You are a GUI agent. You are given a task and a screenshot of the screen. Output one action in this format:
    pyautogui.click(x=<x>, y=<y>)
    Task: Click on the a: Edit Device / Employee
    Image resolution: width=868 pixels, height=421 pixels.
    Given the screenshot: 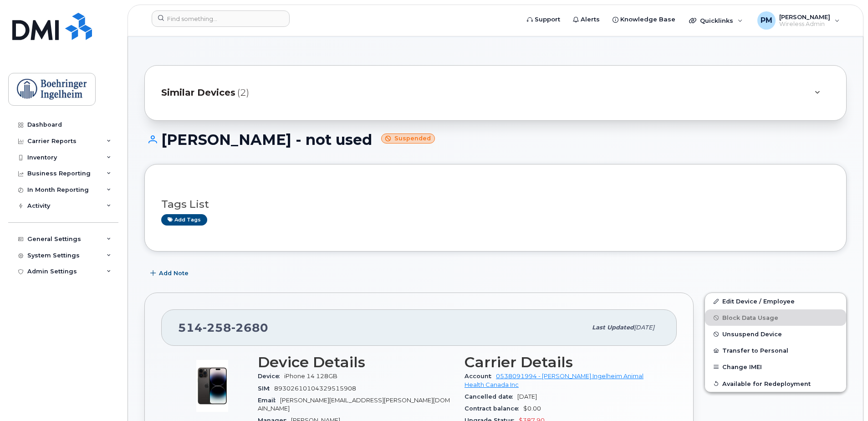 What is the action you would take?
    pyautogui.click(x=776, y=301)
    